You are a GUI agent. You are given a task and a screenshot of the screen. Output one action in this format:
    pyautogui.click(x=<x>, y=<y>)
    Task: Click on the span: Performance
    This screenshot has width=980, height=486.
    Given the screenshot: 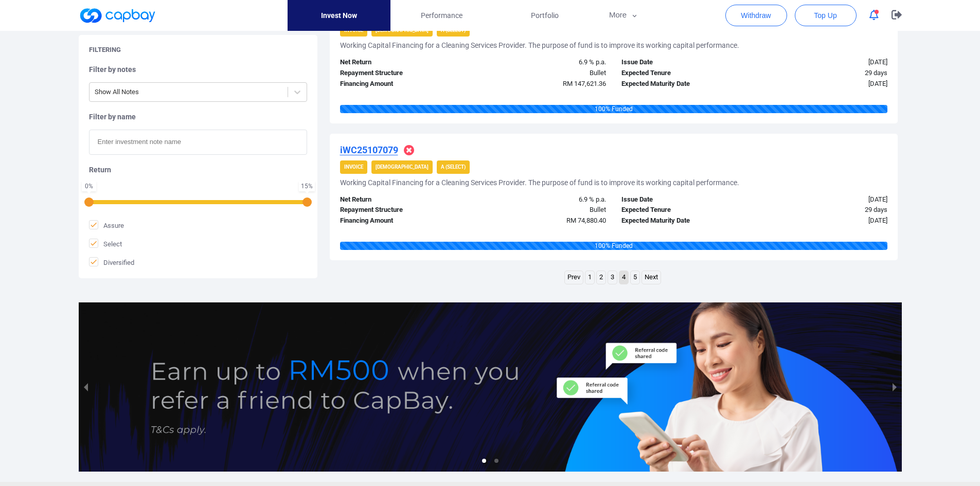 What is the action you would take?
    pyautogui.click(x=441, y=16)
    